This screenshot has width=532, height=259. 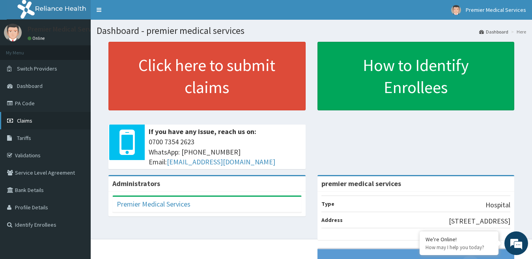 I want to click on li: Here, so click(x=518, y=32).